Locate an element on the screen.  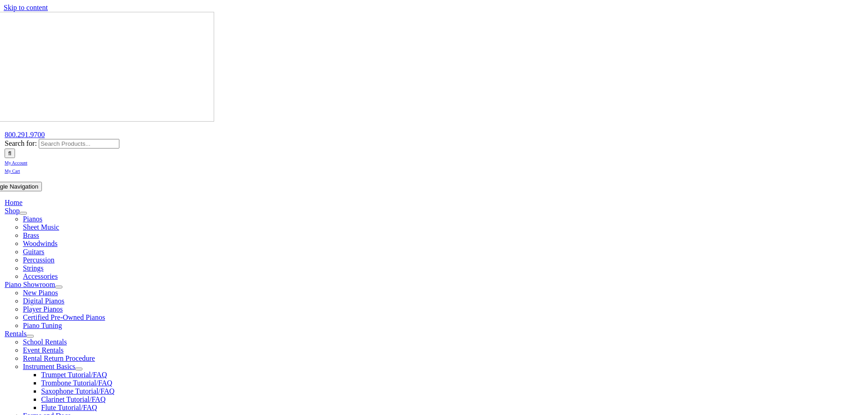
a: My Cart is located at coordinates (13, 170).